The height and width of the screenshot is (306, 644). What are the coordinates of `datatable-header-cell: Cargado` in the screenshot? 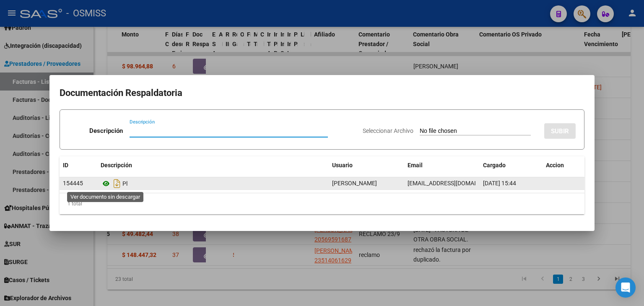 It's located at (511, 165).